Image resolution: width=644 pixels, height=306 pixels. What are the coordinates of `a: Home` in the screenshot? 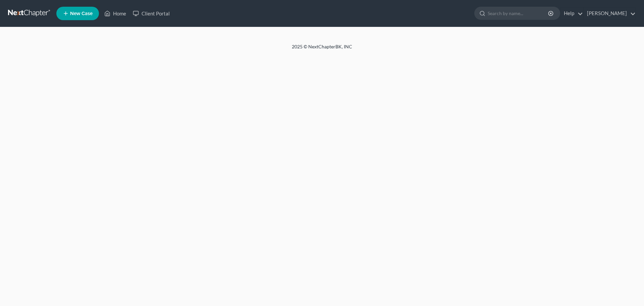 It's located at (115, 13).